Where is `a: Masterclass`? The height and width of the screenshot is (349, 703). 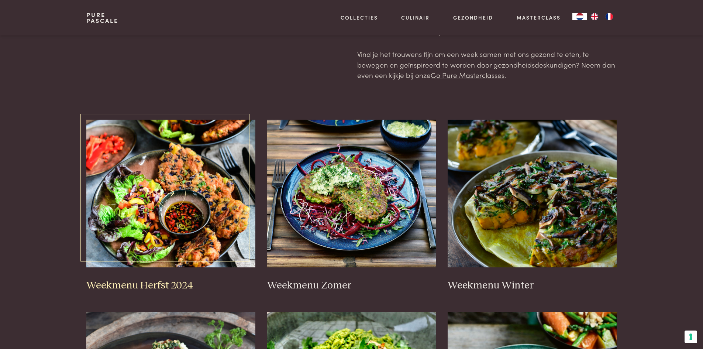 a: Masterclass is located at coordinates (539, 17).